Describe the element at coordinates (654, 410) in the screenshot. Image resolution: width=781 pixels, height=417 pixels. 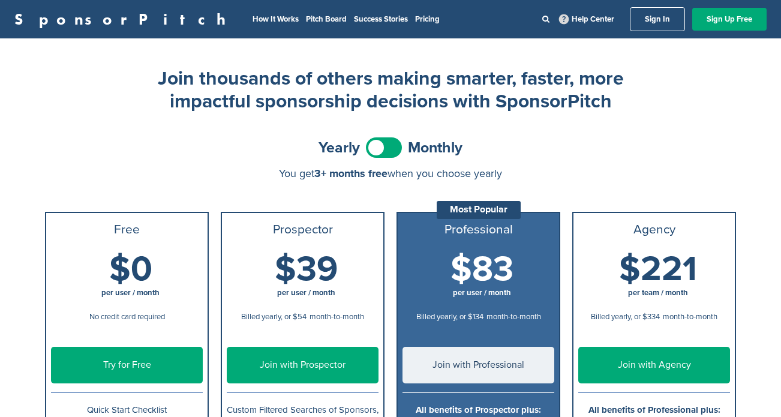
I see `b: All benefits of Professional plus:` at that location.